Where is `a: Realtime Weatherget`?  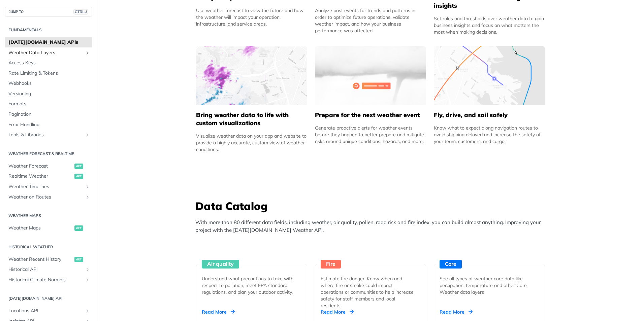
a: Realtime Weatherget is located at coordinates (49, 176).